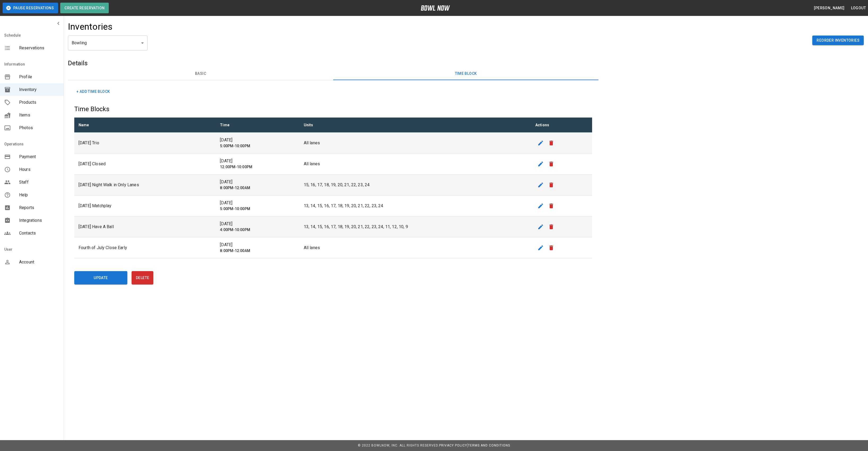 The width and height of the screenshot is (868, 451). Describe the element at coordinates (108, 43) in the screenshot. I see `div: Bowling` at that location.